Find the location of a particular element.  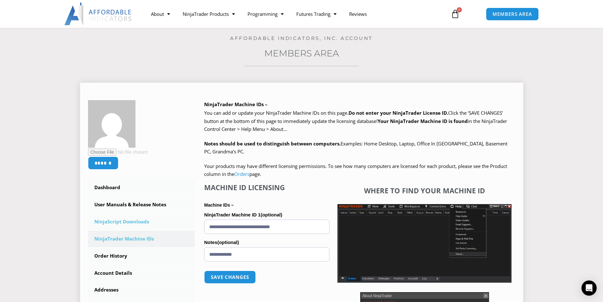

strong: Machine IDs – is located at coordinates (219, 205).